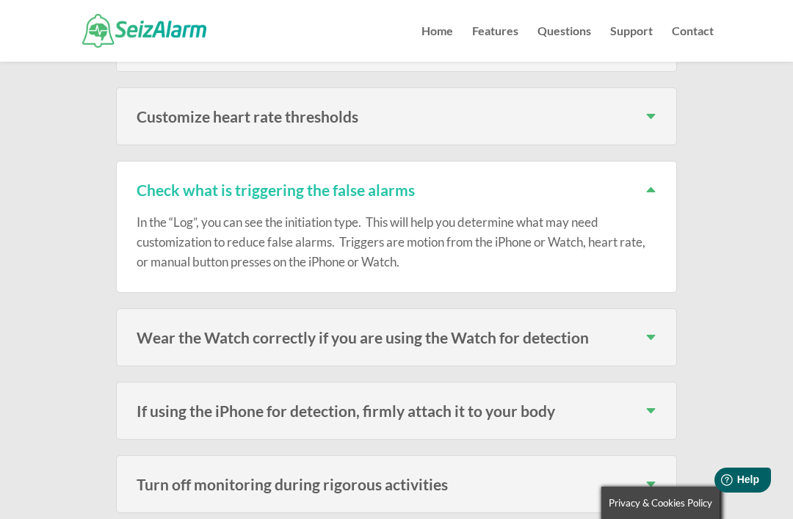  What do you see at coordinates (144, 30) in the screenshot?
I see `img: SeizAlarm` at bounding box center [144, 30].